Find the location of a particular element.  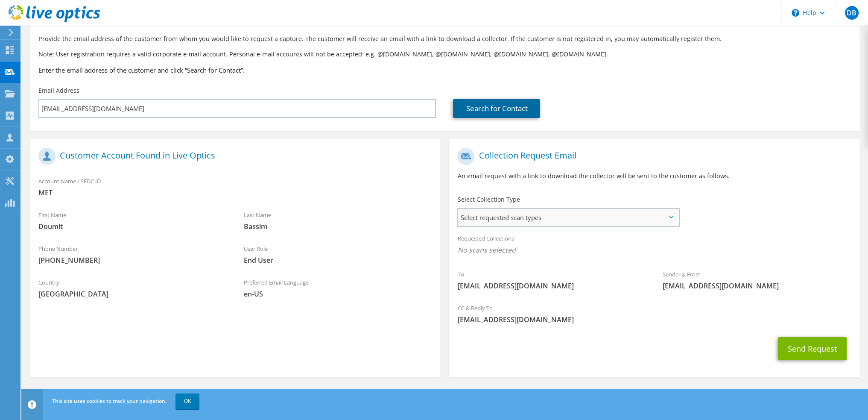

svg: \n is located at coordinates (796, 12).